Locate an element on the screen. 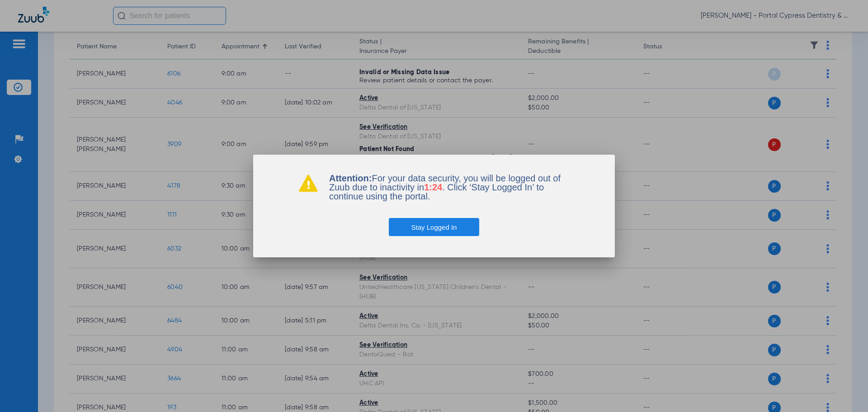  button: Stay Logged In is located at coordinates (434, 227).